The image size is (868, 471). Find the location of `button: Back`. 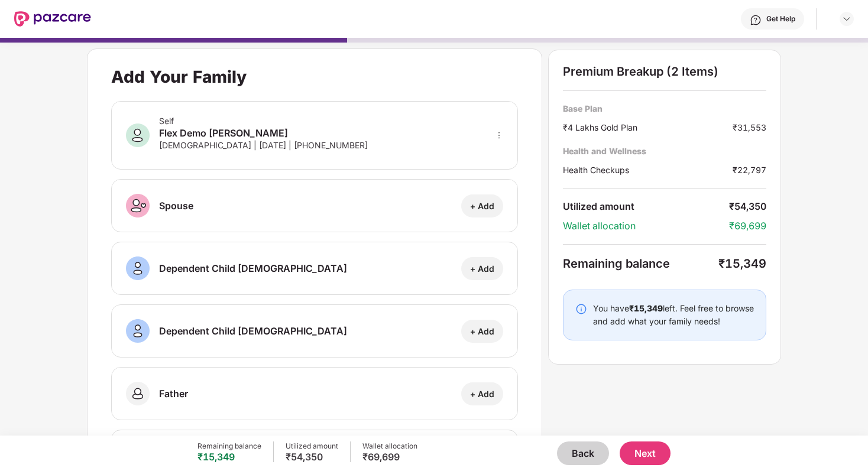

button: Back is located at coordinates (583, 453).